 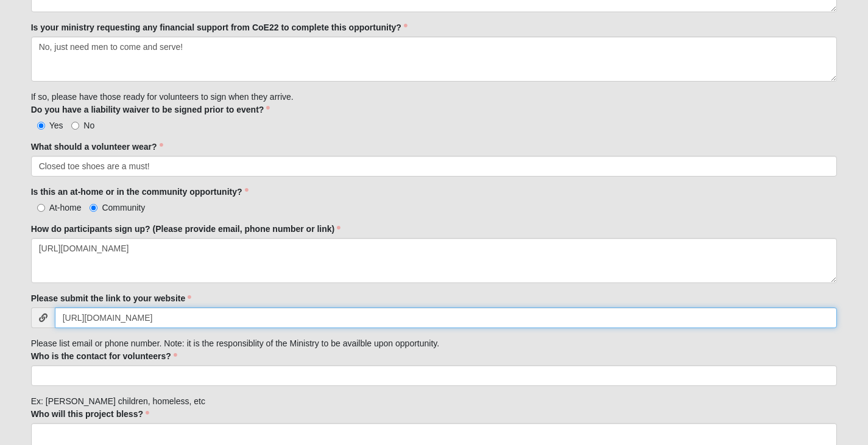 What do you see at coordinates (219, 27) in the screenshot?
I see `label: Is your ministry requesting any financial support from CoE22 to complete this opportunity?` at bounding box center [219, 27].